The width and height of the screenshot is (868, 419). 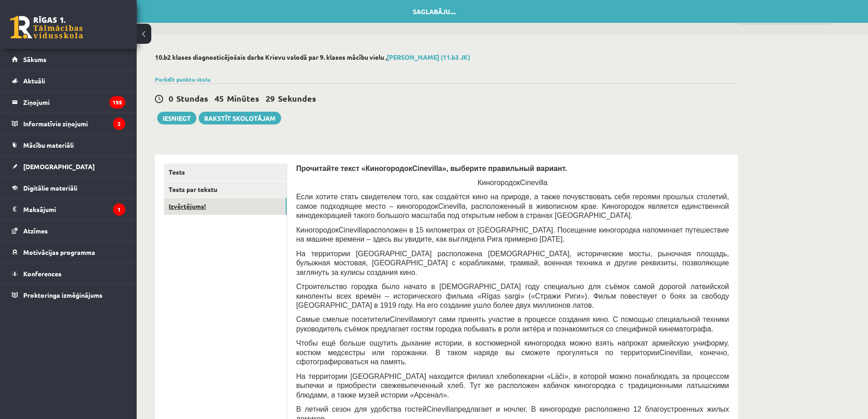 I want to click on span: Прочитайте текст «Киногородок, so click(x=354, y=168).